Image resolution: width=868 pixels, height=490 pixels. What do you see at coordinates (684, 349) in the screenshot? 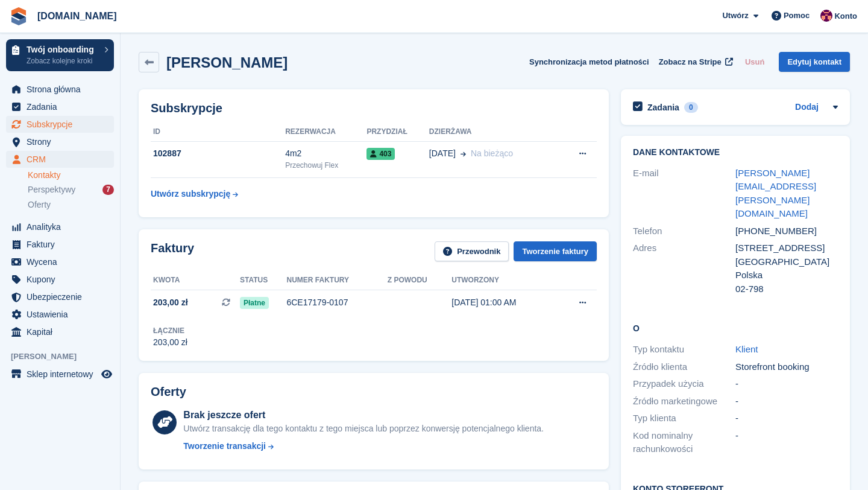
I see `div: Typ kontaktu` at bounding box center [684, 349].